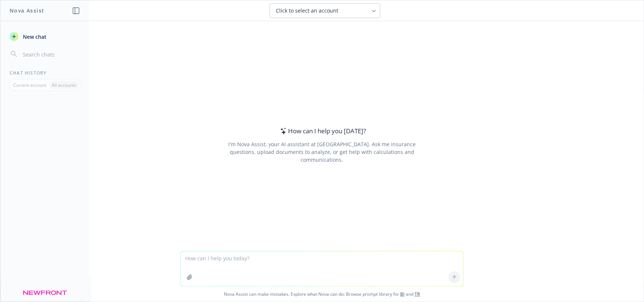 This screenshot has width=644, height=302. What do you see at coordinates (403, 294) in the screenshot?
I see `a: BI` at bounding box center [403, 294].